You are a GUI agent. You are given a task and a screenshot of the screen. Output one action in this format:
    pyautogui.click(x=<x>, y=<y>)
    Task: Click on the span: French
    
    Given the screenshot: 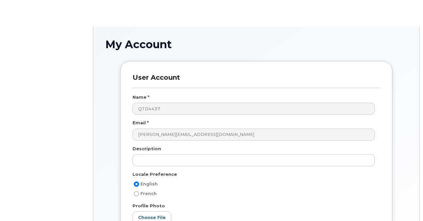 What is the action you would take?
    pyautogui.click(x=148, y=193)
    